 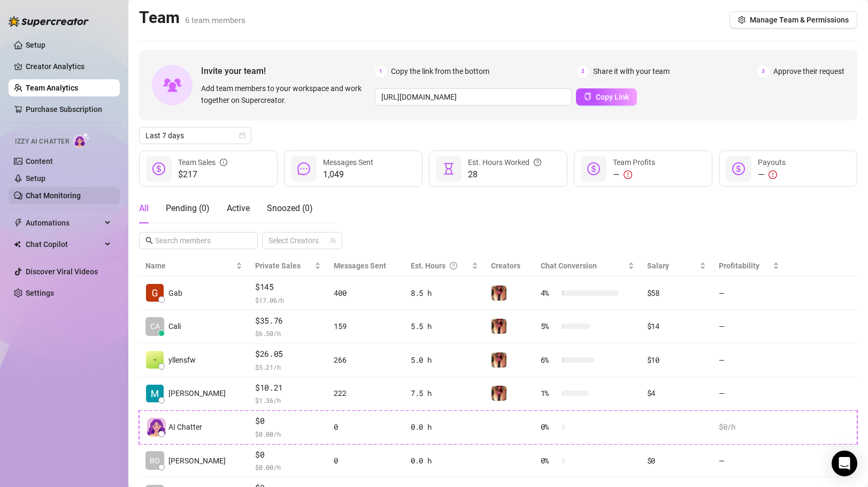 I want to click on span: Snoozed ( 0 ), so click(x=290, y=208).